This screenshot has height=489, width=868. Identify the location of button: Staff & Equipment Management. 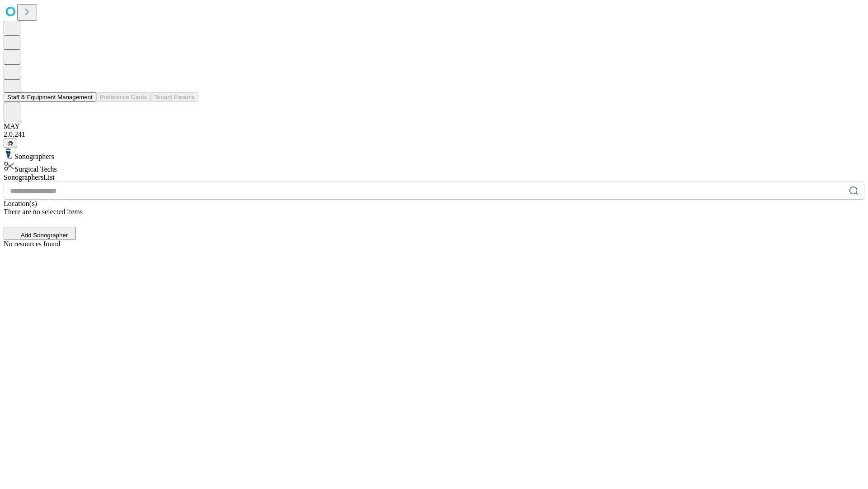
(50, 97).